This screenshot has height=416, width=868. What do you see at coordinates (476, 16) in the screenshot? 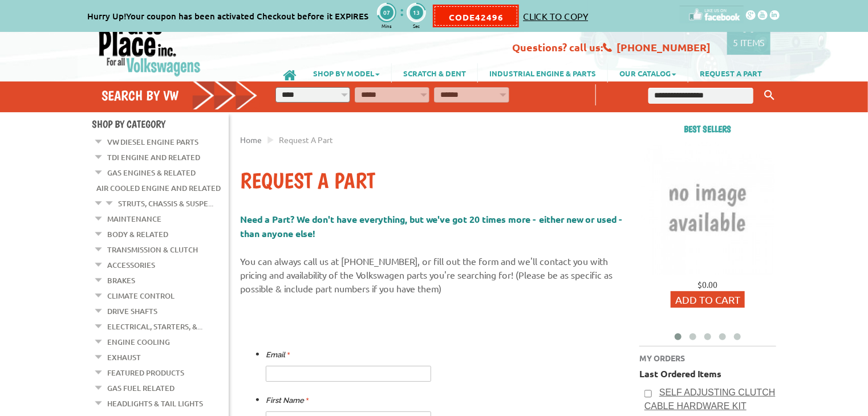
I see `div: CODE42496` at bounding box center [476, 16].